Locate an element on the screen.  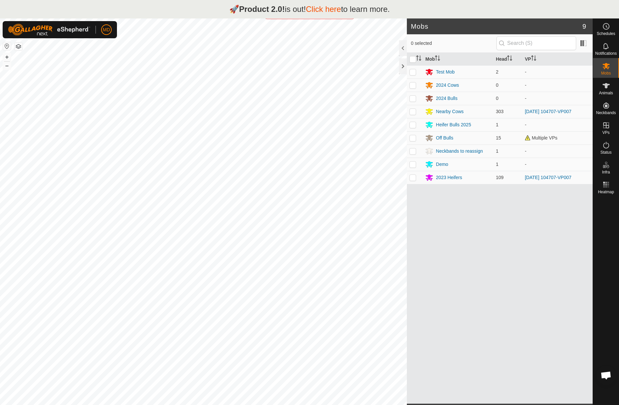
div: Neckbands to reassign is located at coordinates (459, 151).